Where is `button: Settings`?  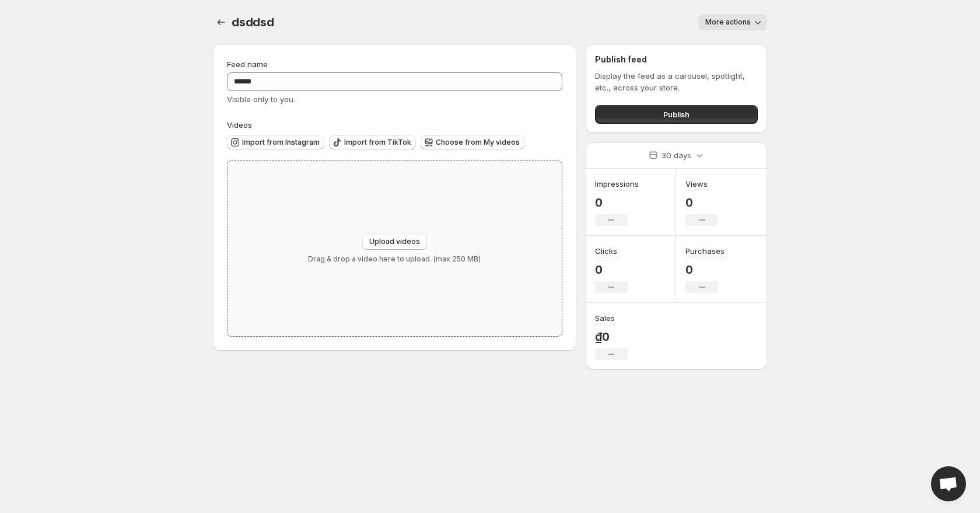 button: Settings is located at coordinates (221, 22).